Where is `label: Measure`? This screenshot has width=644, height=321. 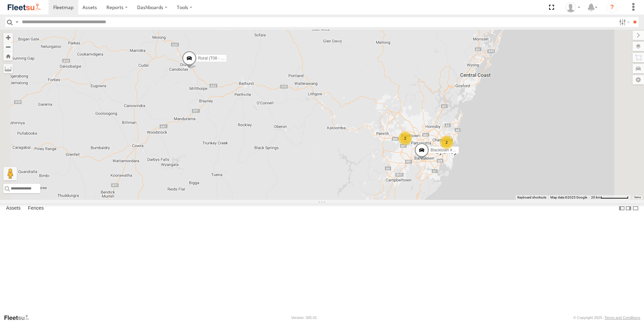
label: Measure is located at coordinates (8, 68).